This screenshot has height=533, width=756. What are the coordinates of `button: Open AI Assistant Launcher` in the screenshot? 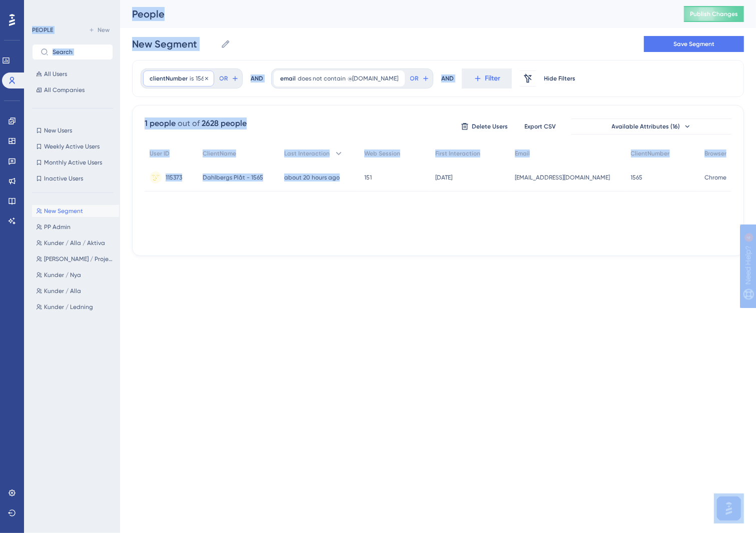 It's located at (15, 15).